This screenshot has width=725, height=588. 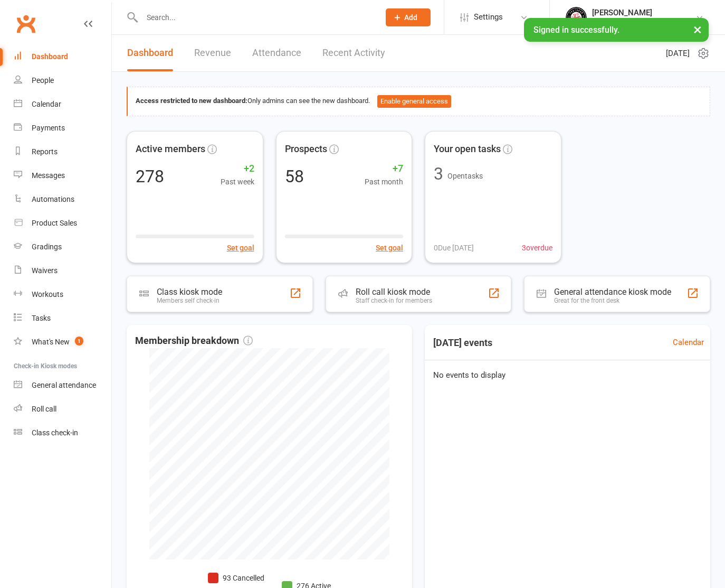 What do you see at coordinates (191, 100) in the screenshot?
I see `strong: Access restricted to new dashboard:` at bounding box center [191, 100].